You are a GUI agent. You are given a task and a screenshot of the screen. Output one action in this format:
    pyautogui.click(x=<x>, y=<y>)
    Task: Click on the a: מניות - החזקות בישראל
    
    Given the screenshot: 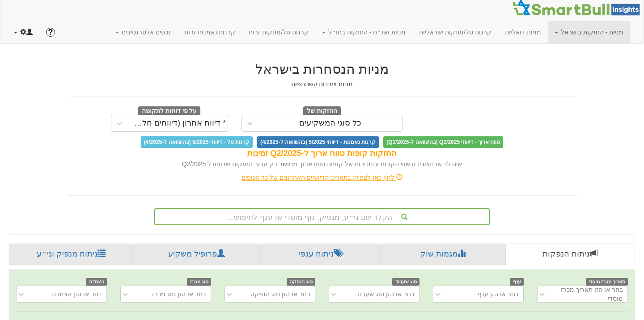 What is the action you would take?
    pyautogui.click(x=589, y=32)
    